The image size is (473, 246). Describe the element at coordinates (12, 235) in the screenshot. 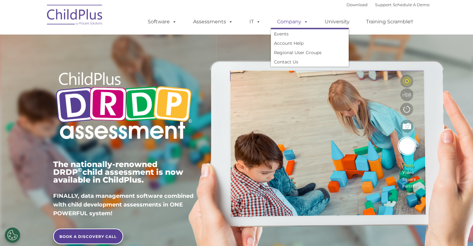

I see `button: Cookies Settings` at that location.